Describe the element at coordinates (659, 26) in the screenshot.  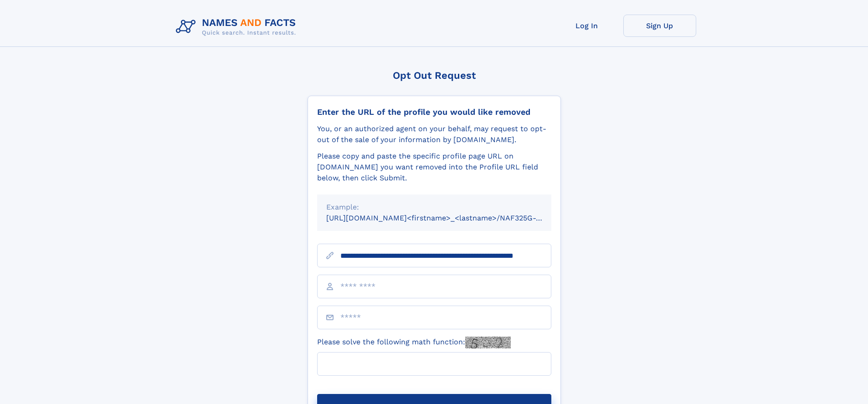
I see `a: Sign Up` at that location.